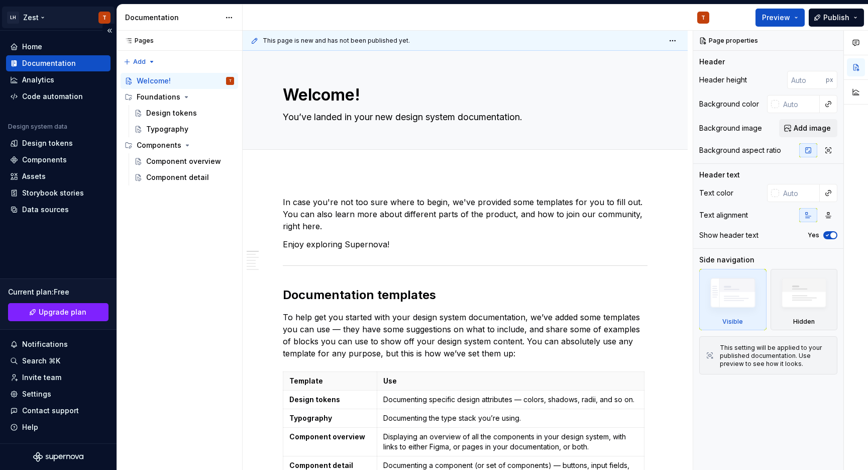  What do you see at coordinates (58, 193) in the screenshot?
I see `a: Storybook stories` at bounding box center [58, 193].